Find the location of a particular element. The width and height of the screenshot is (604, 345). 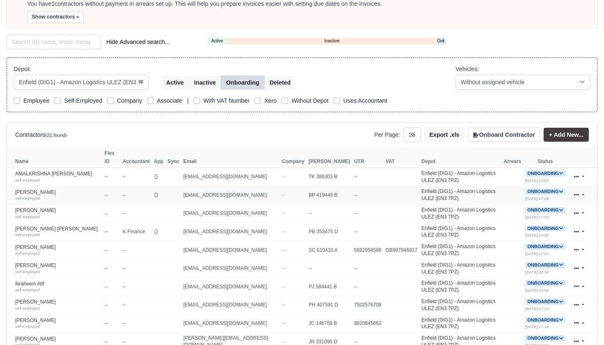

label: Without Depot is located at coordinates (310, 101).